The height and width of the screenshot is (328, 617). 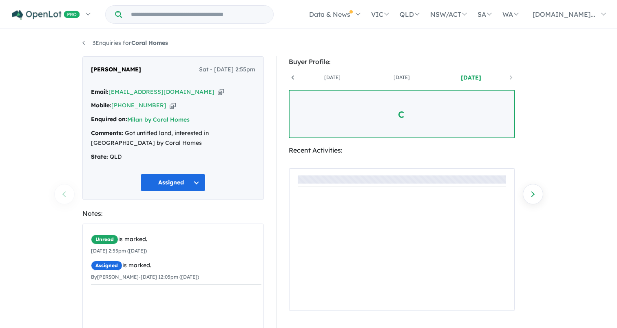 I want to click on span: Assigned, so click(x=106, y=266).